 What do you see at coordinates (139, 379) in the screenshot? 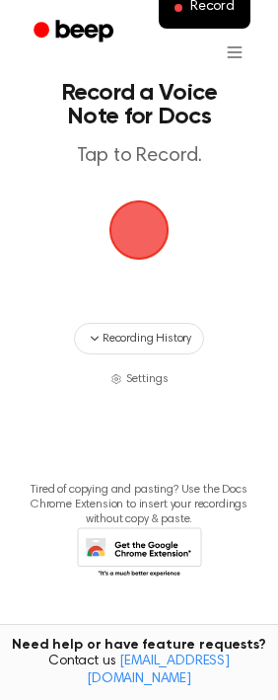
I see `button: Settings` at bounding box center [139, 379].